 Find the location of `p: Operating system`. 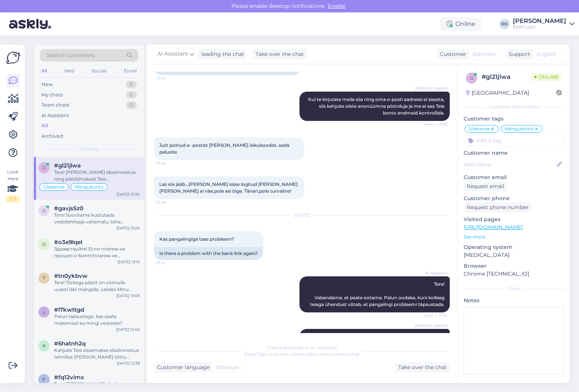

p: Operating system is located at coordinates (513, 247).